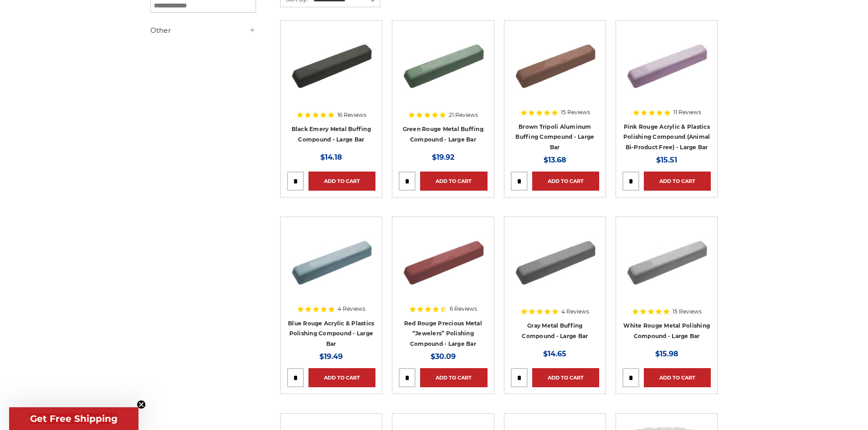  What do you see at coordinates (74, 419) in the screenshot?
I see `div: Get Free ShippingClose teaser` at bounding box center [74, 419].